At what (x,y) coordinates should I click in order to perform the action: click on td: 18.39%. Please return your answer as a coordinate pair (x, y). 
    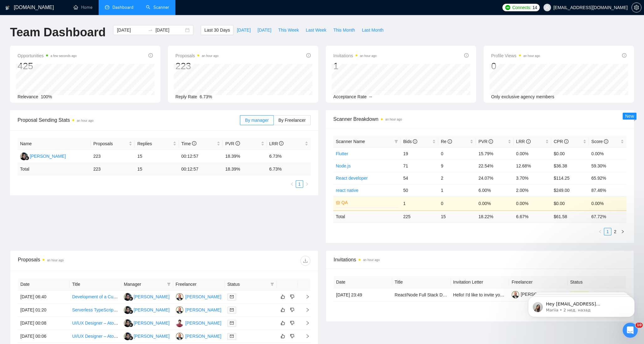
    Looking at the image, I should click on (245, 156).